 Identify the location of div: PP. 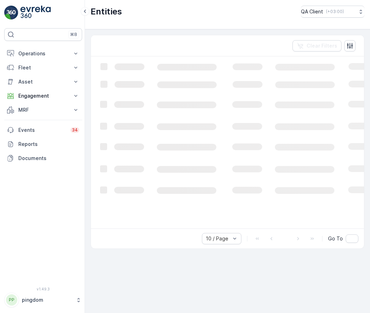
(12, 300).